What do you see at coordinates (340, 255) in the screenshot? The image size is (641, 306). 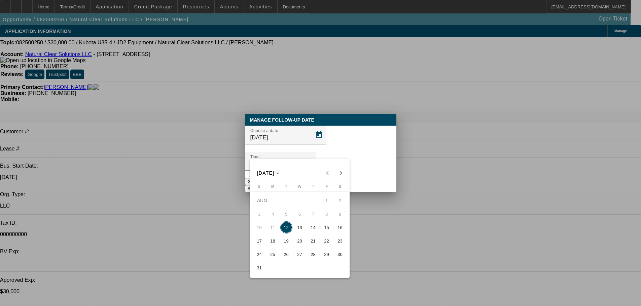 I see `button: August 30, 2025` at bounding box center [340, 255].